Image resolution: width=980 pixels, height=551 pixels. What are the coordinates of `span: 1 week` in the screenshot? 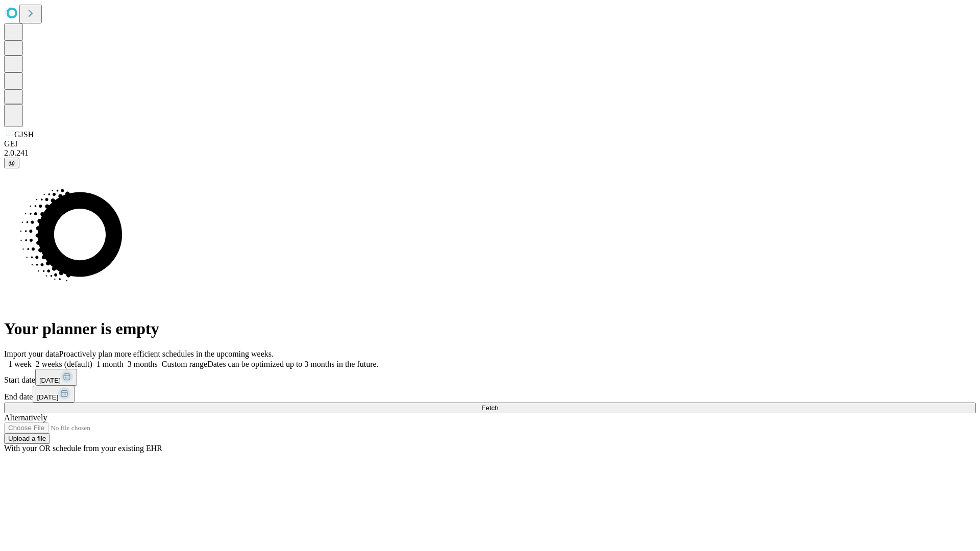 It's located at (20, 364).